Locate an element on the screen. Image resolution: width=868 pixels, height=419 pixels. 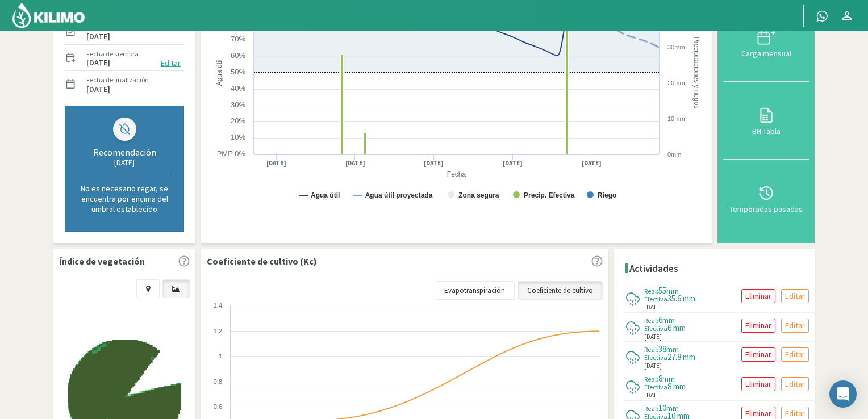
span: 27.8 mm is located at coordinates (681, 356).